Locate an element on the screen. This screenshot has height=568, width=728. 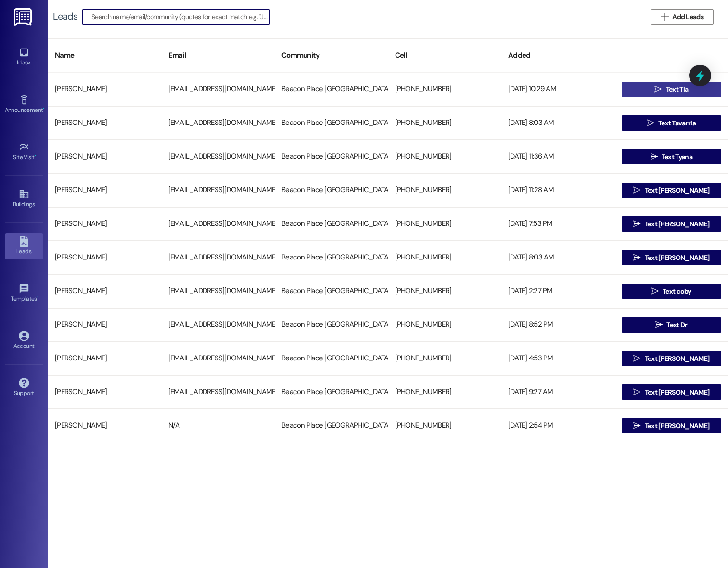
div: N/A is located at coordinates (218, 426).